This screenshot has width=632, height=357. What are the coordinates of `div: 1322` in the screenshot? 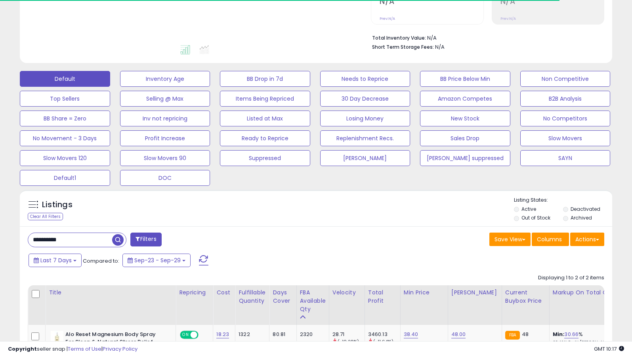 It's located at (251, 334).